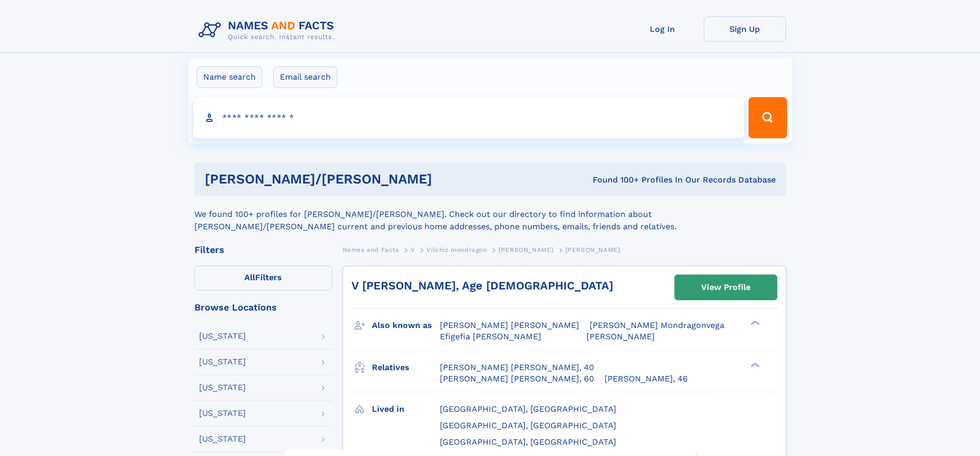 The image size is (980, 456). I want to click on div: Browse Locations, so click(263, 308).